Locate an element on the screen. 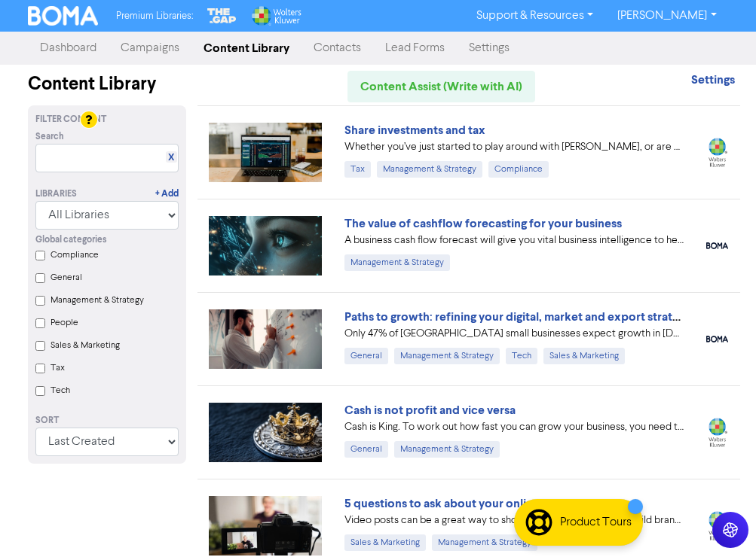 The image size is (756, 557). span: Premium Libraries: is located at coordinates (155, 16).